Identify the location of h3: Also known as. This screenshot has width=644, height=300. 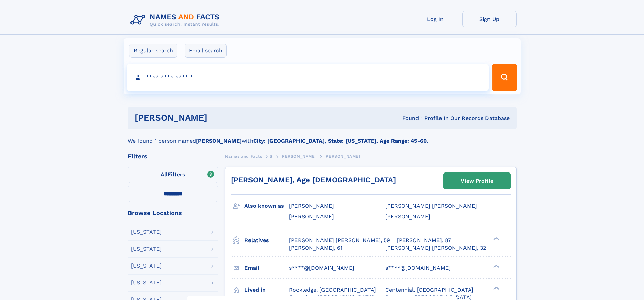
(267, 206).